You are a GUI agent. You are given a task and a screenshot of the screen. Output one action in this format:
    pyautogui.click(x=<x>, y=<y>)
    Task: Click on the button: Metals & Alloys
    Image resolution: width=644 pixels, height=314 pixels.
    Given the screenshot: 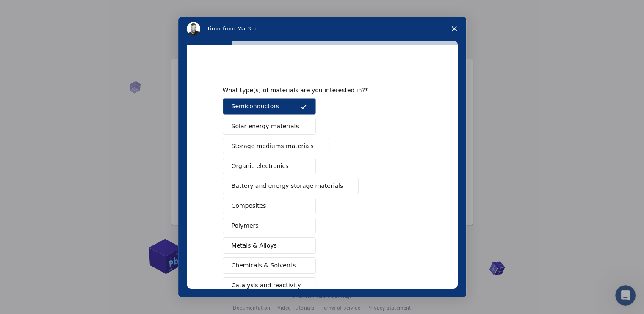 What is the action you would take?
    pyautogui.click(x=269, y=246)
    